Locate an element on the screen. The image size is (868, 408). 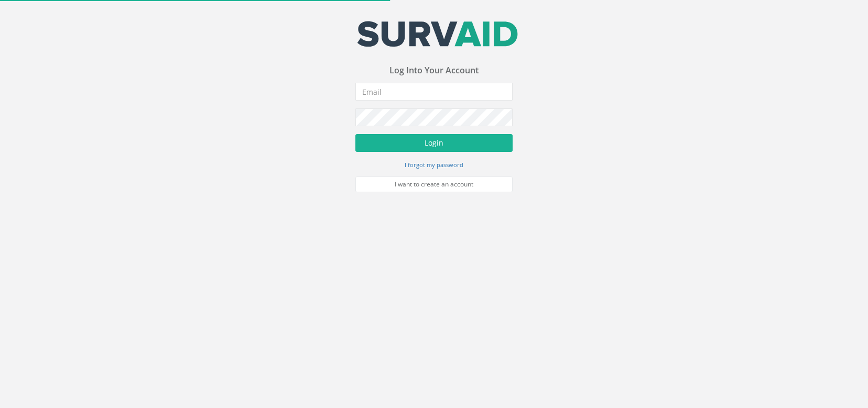
a: I forgot my password is located at coordinates (434, 164).